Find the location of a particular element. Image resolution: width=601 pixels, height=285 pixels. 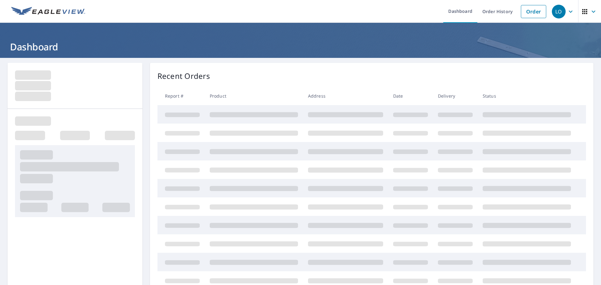

th: Delivery is located at coordinates (455, 96).